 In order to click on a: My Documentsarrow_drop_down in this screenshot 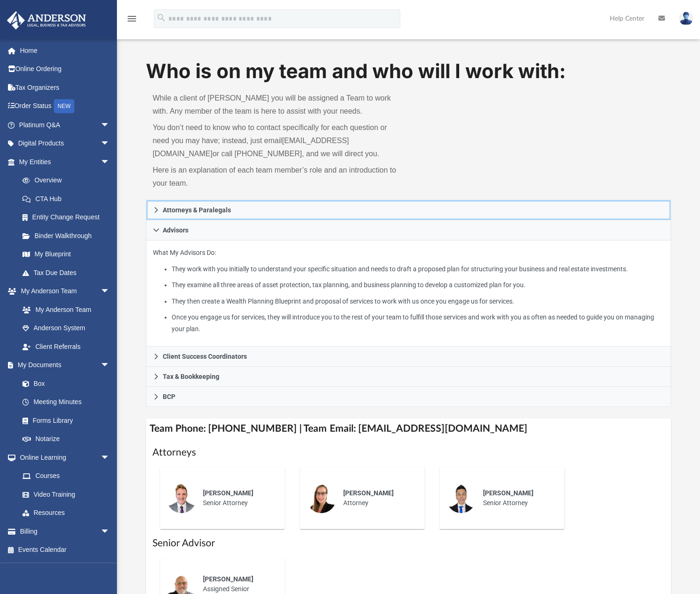, I will do `click(63, 365)`.